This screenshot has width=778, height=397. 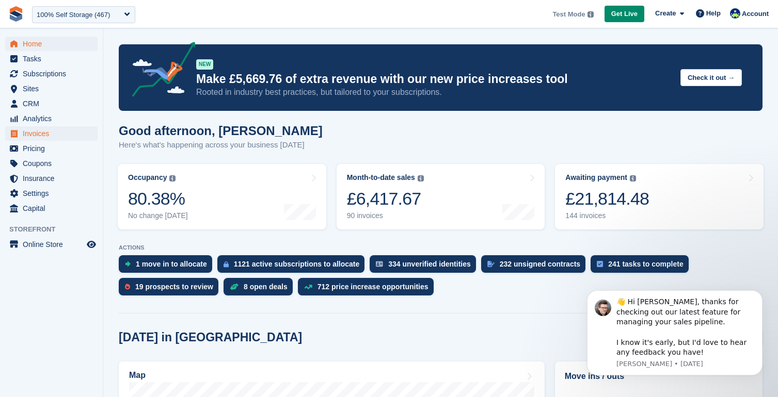 I want to click on img: price_increase_opportunities-93ffe204e8149a01c8c9dc8f82e8f89637d9d84a8eef4429ea346261dce0b2c0.svg, so click(x=308, y=287).